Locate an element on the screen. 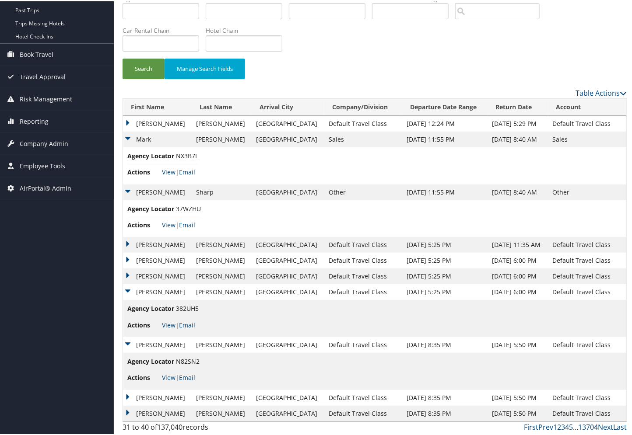 This screenshot has width=632, height=435. button: Search is located at coordinates (143, 67).